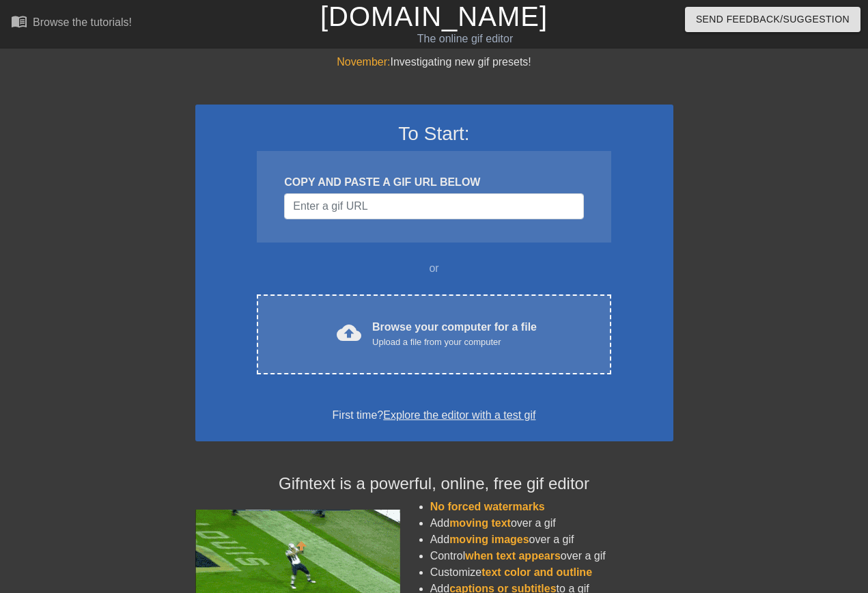 Image resolution: width=868 pixels, height=593 pixels. Describe the element at coordinates (536, 572) in the screenshot. I see `span: text color and outline` at that location.